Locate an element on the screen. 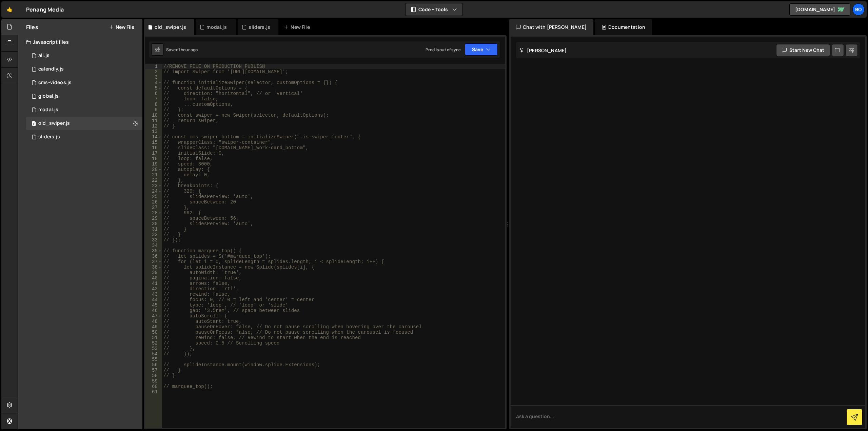 The height and width of the screenshot is (431, 868). div: 42 is located at coordinates (154, 289).